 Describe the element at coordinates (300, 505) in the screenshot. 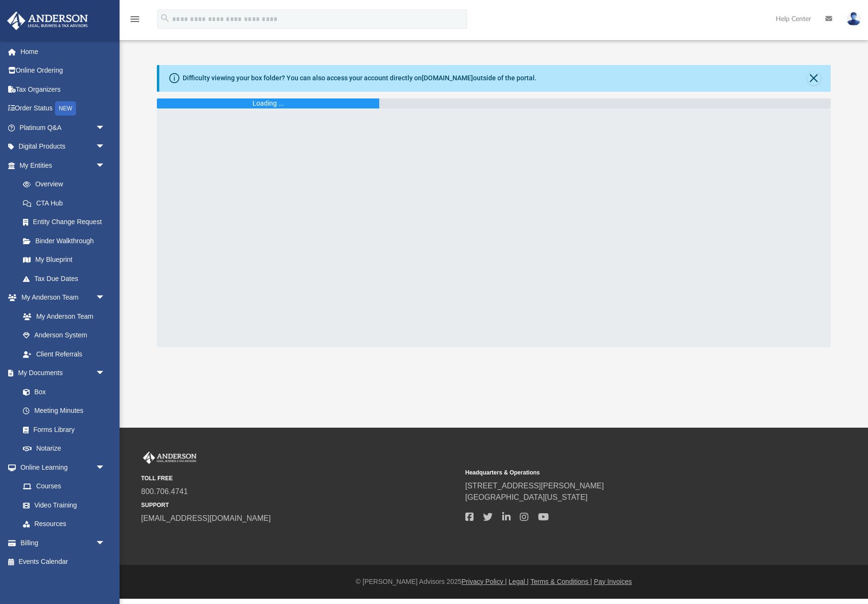

I see `small: SUPPORT` at that location.